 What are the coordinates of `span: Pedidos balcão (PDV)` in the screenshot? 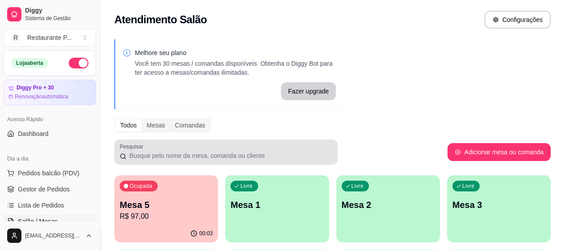 It's located at (49, 173).